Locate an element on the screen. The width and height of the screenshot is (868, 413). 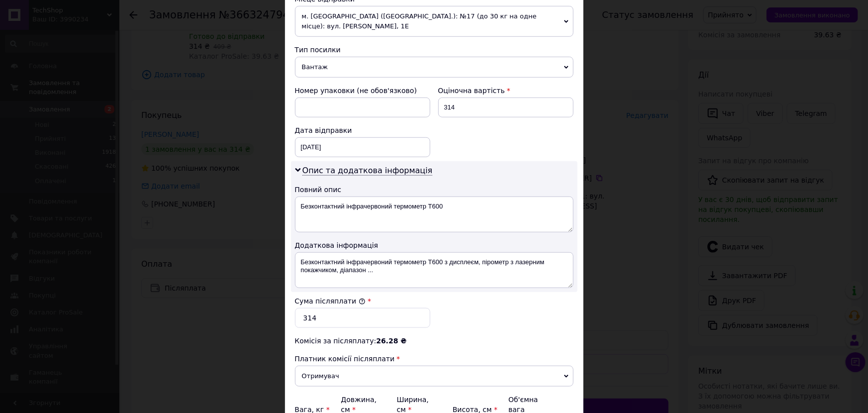
textarea: Безконтактний інфрачервоний термометр T600 з дисплеєм, пірометр з лазерним покажчиком, діапазон ... is located at coordinates (434, 270).